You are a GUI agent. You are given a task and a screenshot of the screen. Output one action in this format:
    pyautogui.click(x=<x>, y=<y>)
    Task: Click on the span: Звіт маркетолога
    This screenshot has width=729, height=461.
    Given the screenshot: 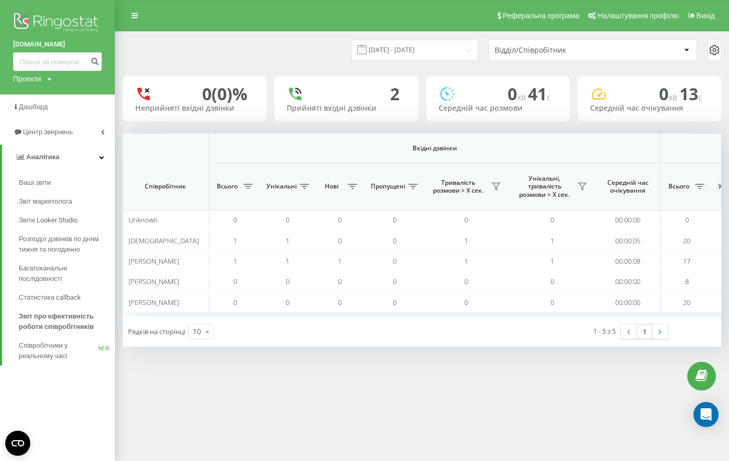 What is the action you would take?
    pyautogui.click(x=45, y=202)
    